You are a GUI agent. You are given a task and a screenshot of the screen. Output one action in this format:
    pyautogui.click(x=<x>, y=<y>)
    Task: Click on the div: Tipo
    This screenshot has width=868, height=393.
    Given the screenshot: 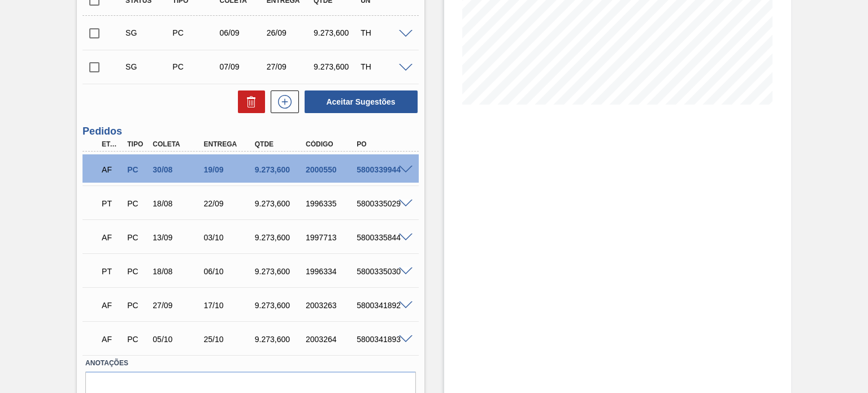 What is the action you would take?
    pyautogui.click(x=137, y=144)
    